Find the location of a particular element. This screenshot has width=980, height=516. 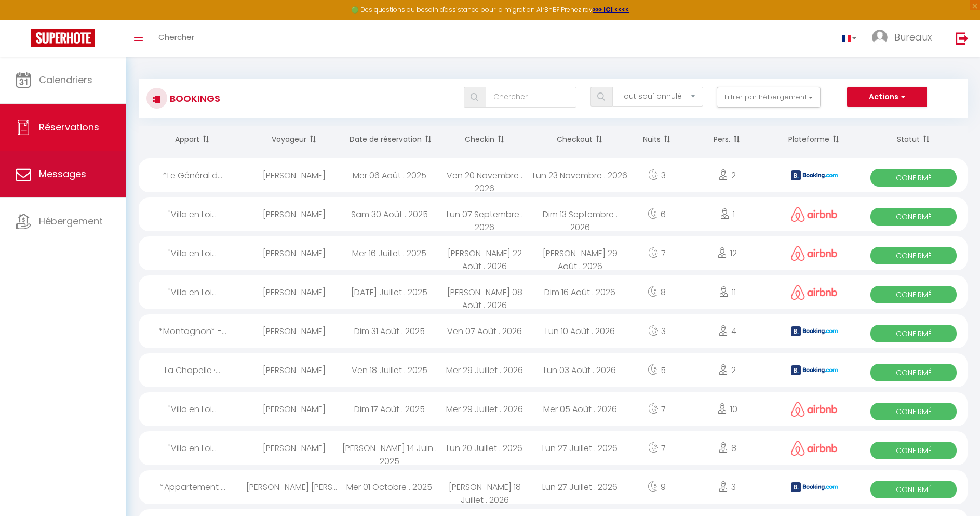

span: Calendriers is located at coordinates (65, 80).